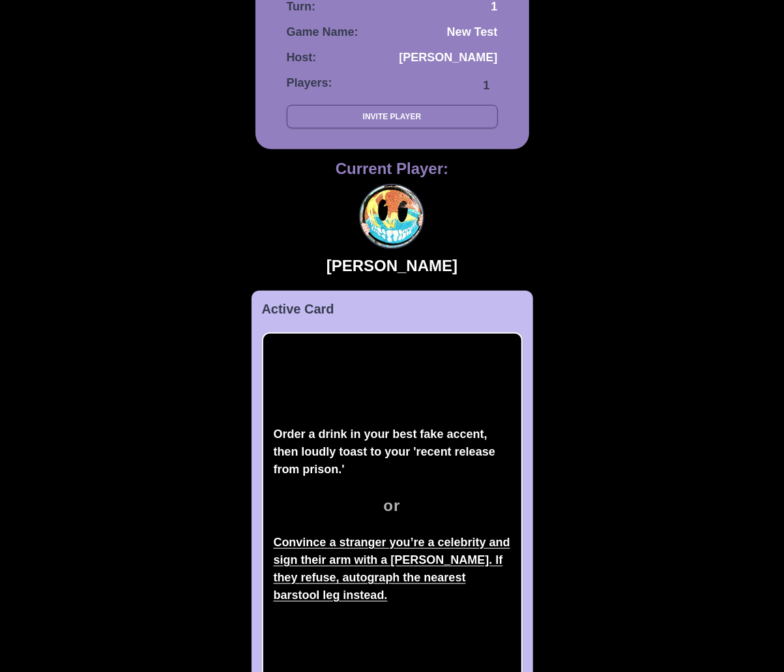 This screenshot has width=784, height=672. I want to click on button: Order a drink in your best fake accent, then loudly toast to your 'recent release from prison.', so click(392, 452).